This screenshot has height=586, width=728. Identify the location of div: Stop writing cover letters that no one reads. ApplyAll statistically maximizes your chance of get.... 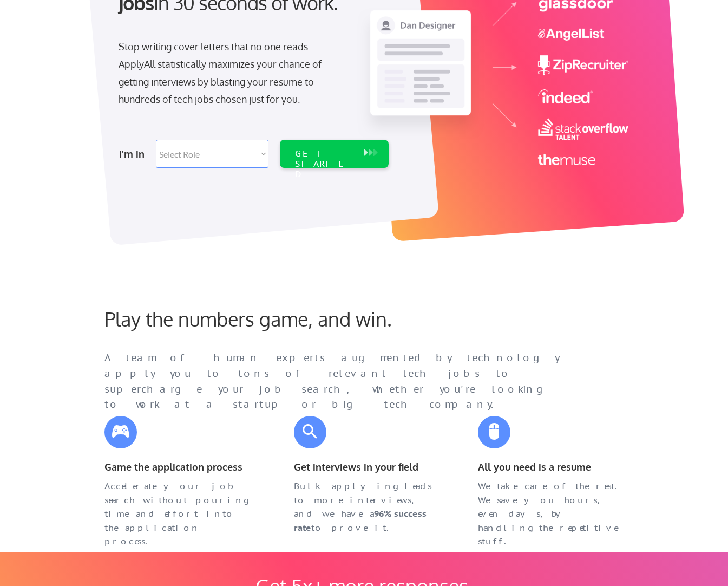
(230, 73).